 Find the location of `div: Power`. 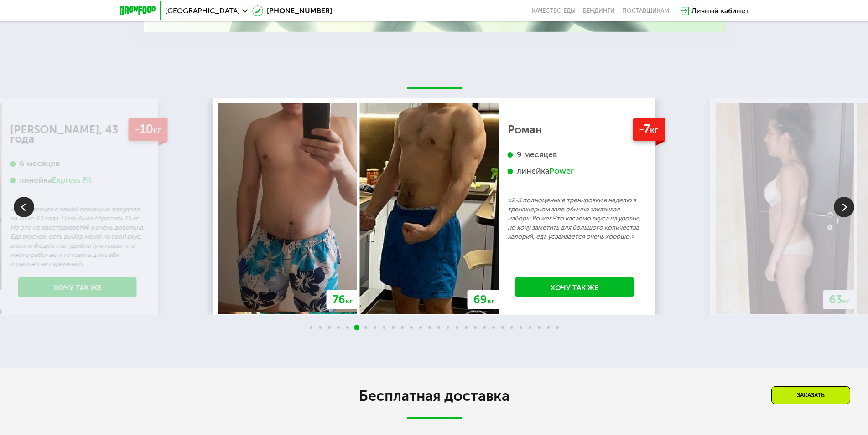

div: Power is located at coordinates (562, 171).